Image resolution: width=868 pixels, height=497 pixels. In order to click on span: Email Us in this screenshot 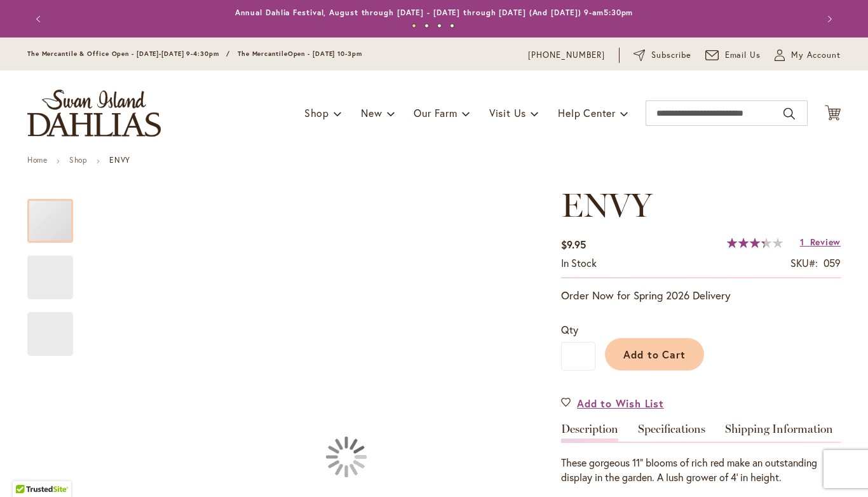, I will do `click(743, 55)`.